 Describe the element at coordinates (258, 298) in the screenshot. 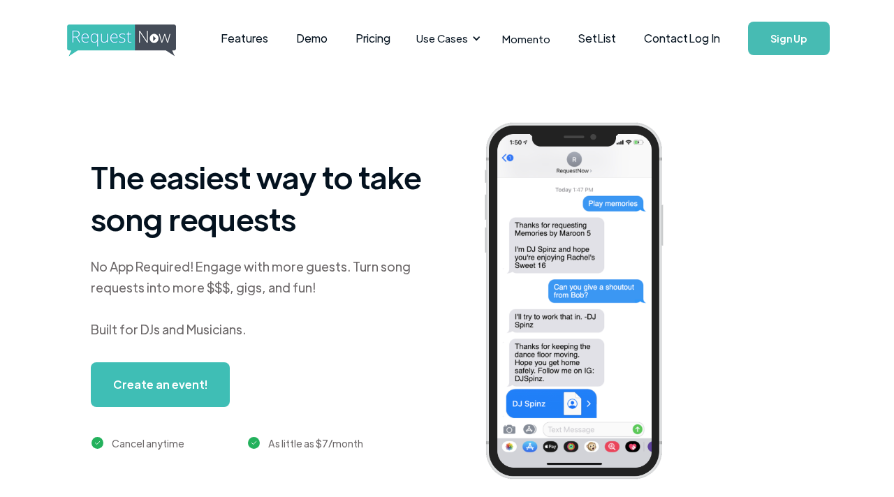

I see `div: No App Required! Engage with more guests. Turn song requests into more $$$, gigs, and fun! Built ...` at that location.